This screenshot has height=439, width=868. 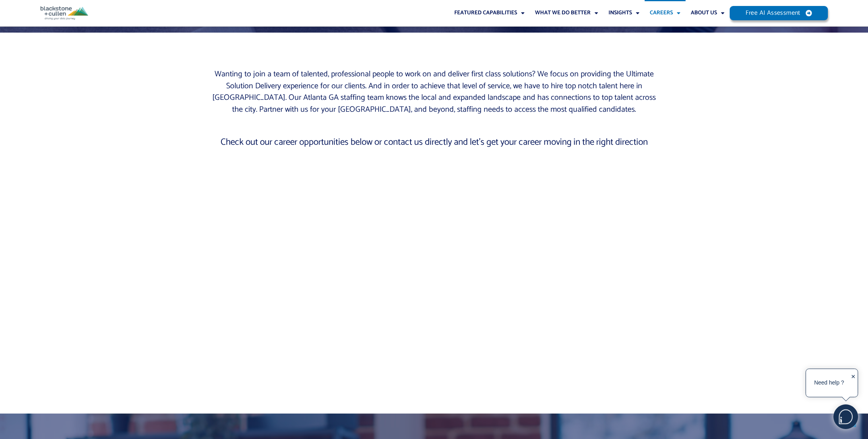 I want to click on p: Wanting to join a team of talented, professional people to work on and deliver first class soluti..., so click(x=434, y=92).